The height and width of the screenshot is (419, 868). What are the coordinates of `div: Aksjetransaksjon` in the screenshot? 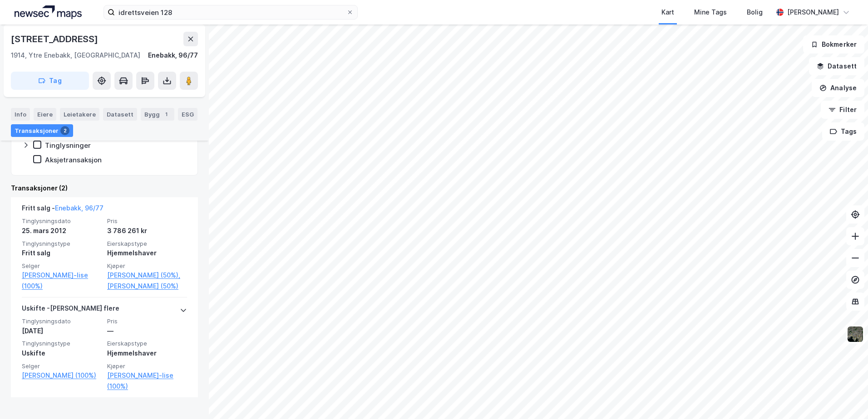 It's located at (73, 159).